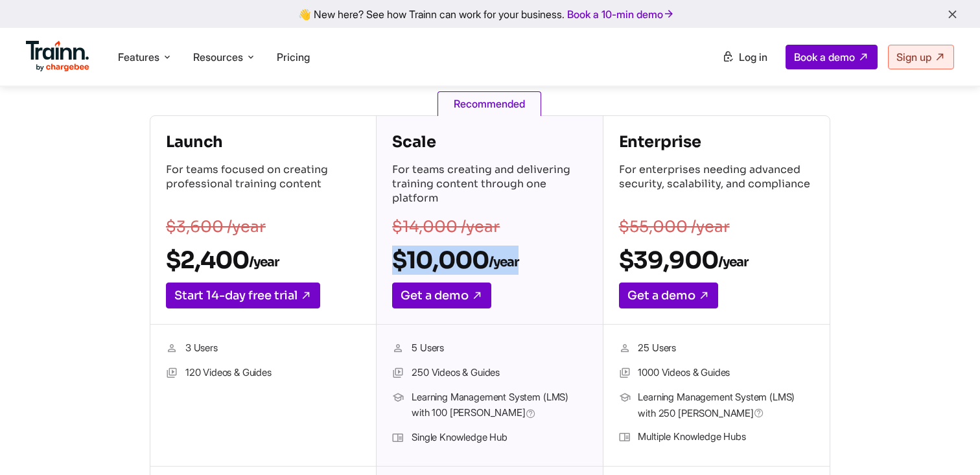 The width and height of the screenshot is (980, 475). Describe the element at coordinates (825, 57) in the screenshot. I see `span: Book a demo` at that location.